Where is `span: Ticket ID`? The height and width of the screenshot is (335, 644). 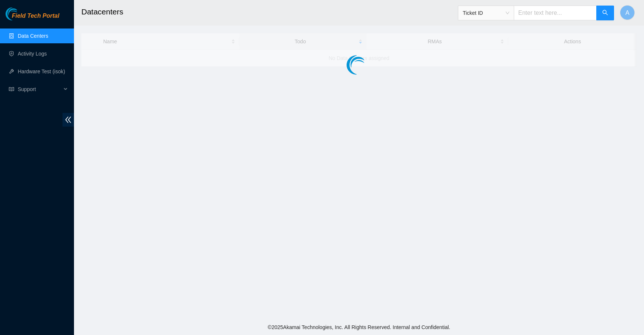
span: Ticket ID is located at coordinates (486, 13).